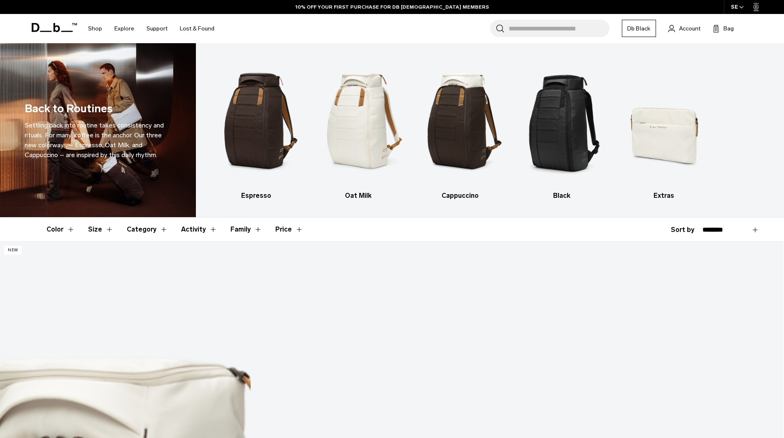 This screenshot has height=438, width=784. I want to click on h1: Back to Routines, so click(69, 109).